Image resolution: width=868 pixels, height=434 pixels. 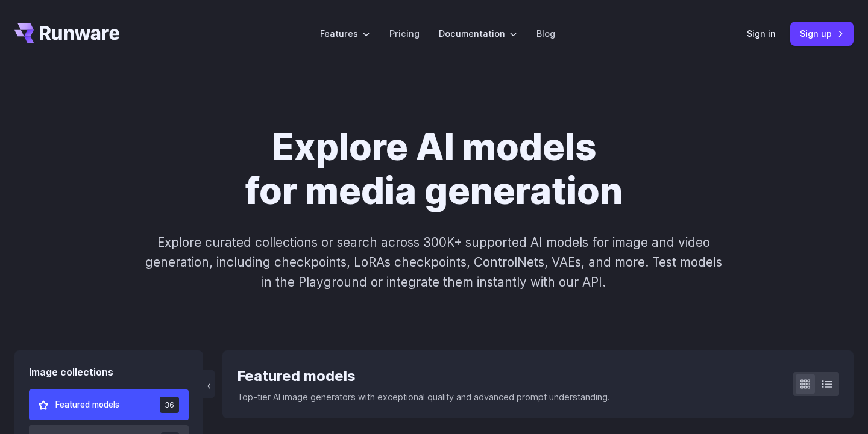 What do you see at coordinates (404, 33) in the screenshot?
I see `a: Pricing` at bounding box center [404, 33].